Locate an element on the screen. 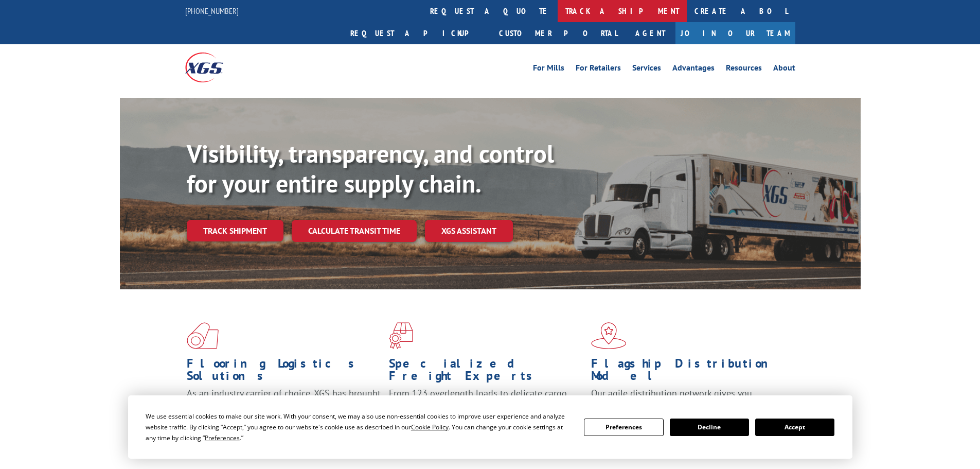 The width and height of the screenshot is (980, 469). a: Track shipment is located at coordinates (235, 231).